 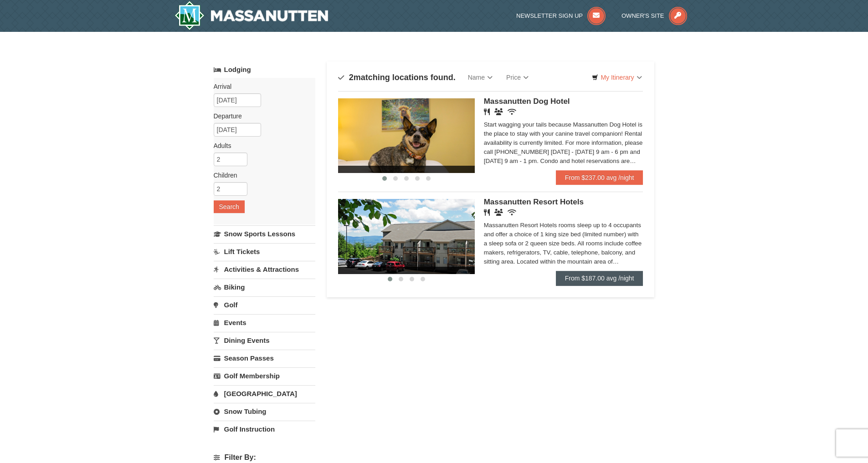 What do you see at coordinates (261, 86) in the screenshot?
I see `label: Arrival` at bounding box center [261, 86].